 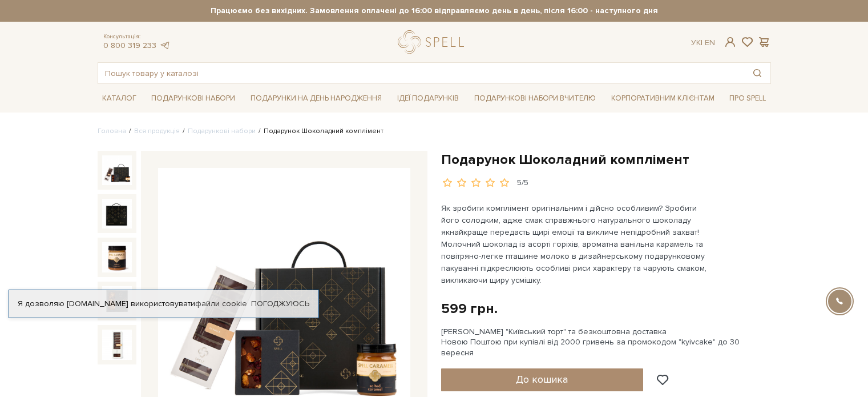 What do you see at coordinates (574, 244) in the screenshot?
I see `p: Як зробити комплімент оригінальним і дійсно особливим? Зробити його солодким, адже смак справжньо...` at bounding box center [574, 244].